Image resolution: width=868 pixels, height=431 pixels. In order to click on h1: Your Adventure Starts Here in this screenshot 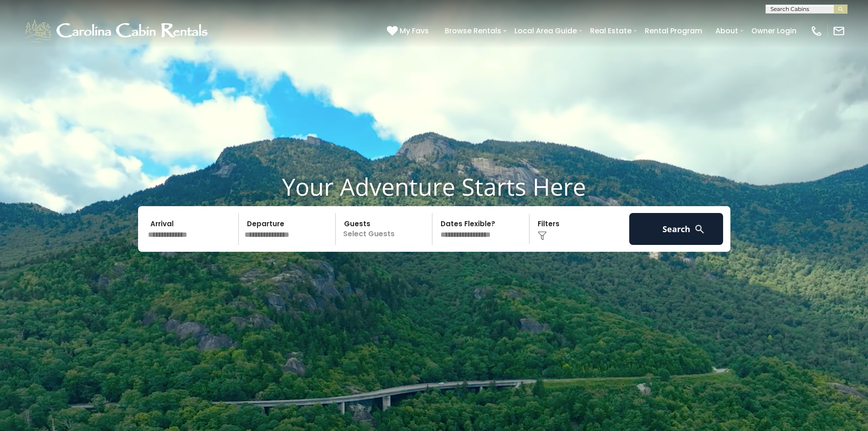, I will do `click(434, 187)`.